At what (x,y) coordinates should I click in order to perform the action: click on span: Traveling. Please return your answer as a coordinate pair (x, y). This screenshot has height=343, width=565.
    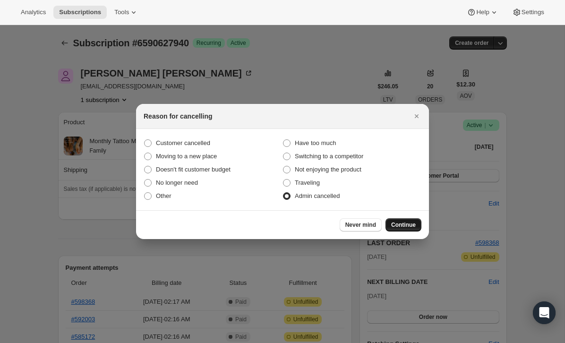
    Looking at the image, I should click on (307, 182).